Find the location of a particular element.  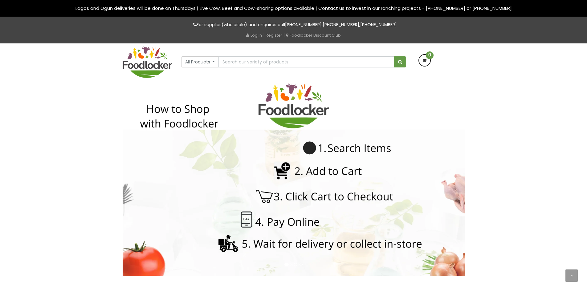

input: Search our variety of products is located at coordinates (306, 62).